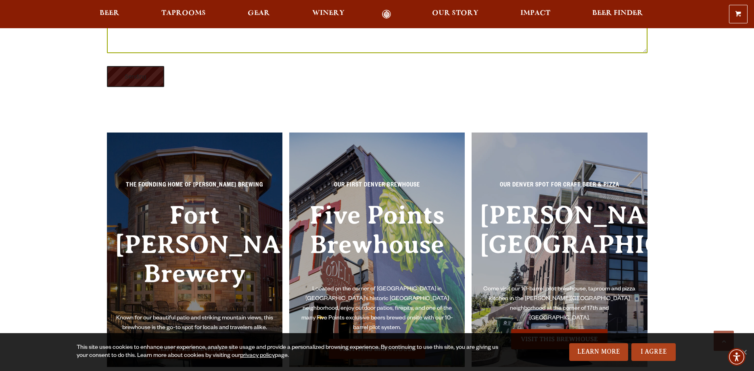  I want to click on span: Our Story, so click(455, 13).